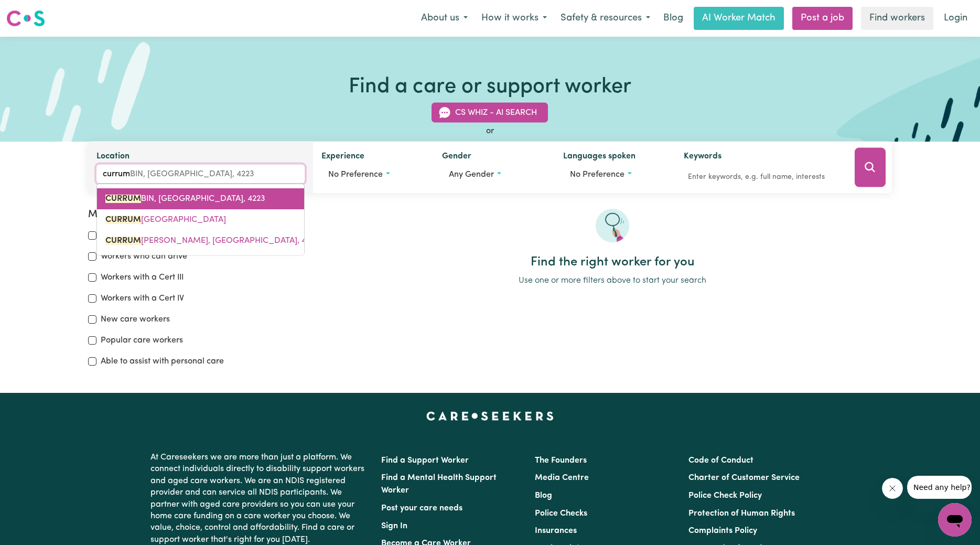 The height and width of the screenshot is (545, 980). Describe the element at coordinates (725, 496) in the screenshot. I see `a: Police Check Policy` at that location.